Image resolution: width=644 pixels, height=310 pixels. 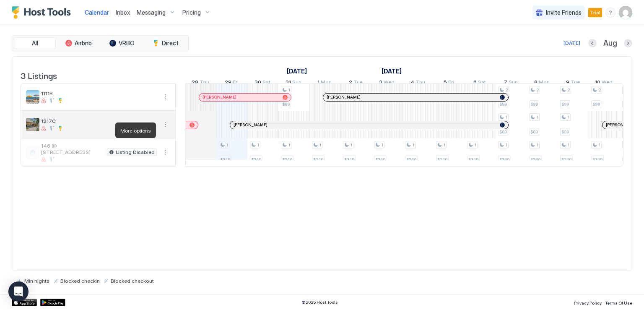 What do you see at coordinates (448, 83) in the screenshot?
I see `a: September 5, 2025` at bounding box center [448, 83].